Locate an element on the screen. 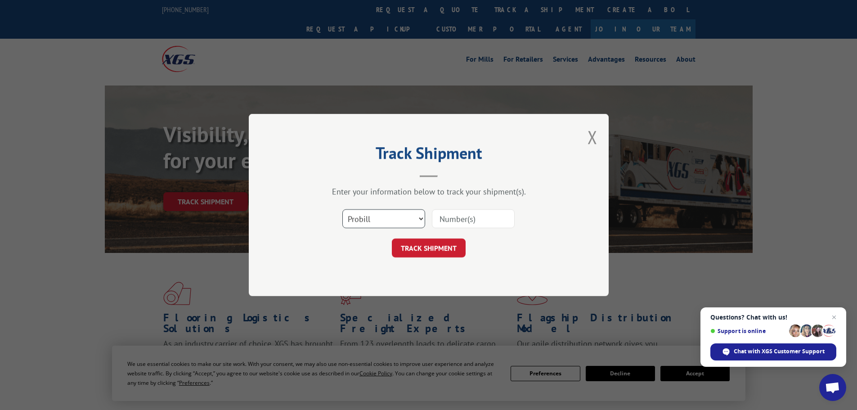  div: Open chat is located at coordinates (833, 388).